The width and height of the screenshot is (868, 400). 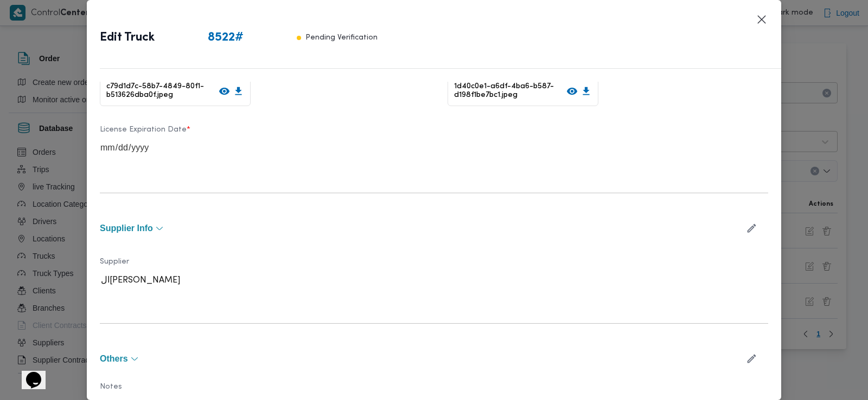 I want to click on span: Supplier Info, so click(x=126, y=228).